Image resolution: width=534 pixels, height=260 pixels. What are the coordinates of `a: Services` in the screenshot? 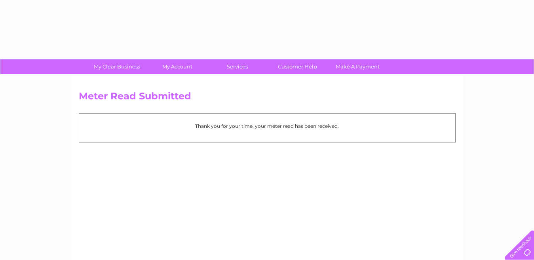 It's located at (237, 67).